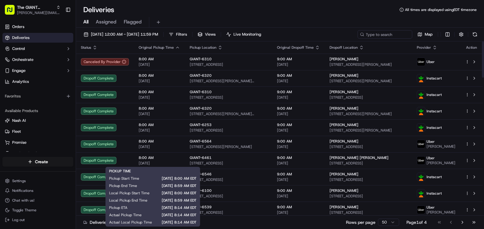 This screenshot has height=229, width=484. I want to click on span: All, so click(86, 22).